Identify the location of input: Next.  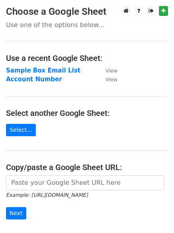
(16, 213).